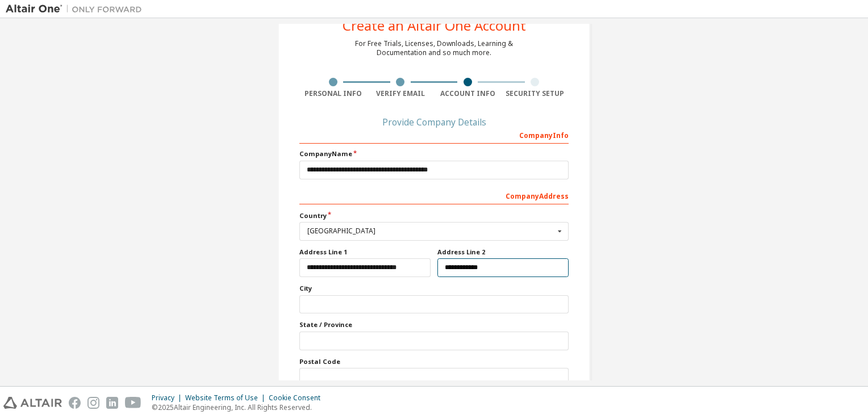 The height and width of the screenshot is (419, 868). What do you see at coordinates (434, 122) in the screenshot?
I see `div: Provide Company Details` at bounding box center [434, 122].